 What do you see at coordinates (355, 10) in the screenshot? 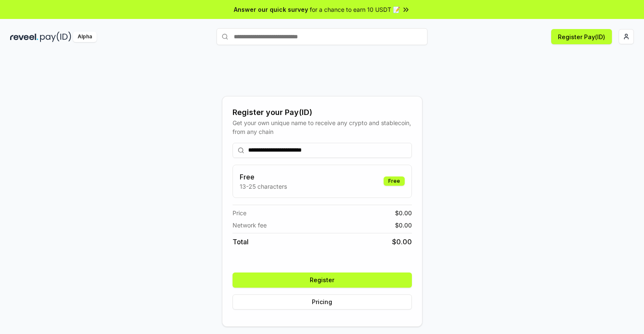
I see `span: for a chance to earn 10 USDT 📝` at bounding box center [355, 10].